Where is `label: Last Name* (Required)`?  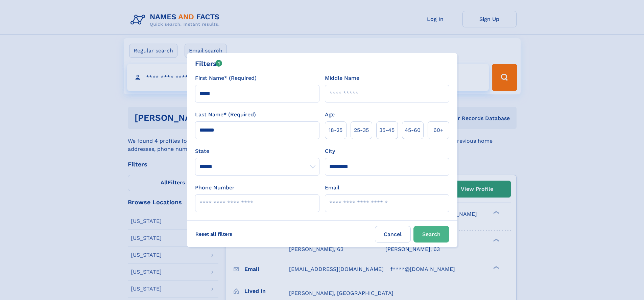 label: Last Name* (Required) is located at coordinates (226, 115).